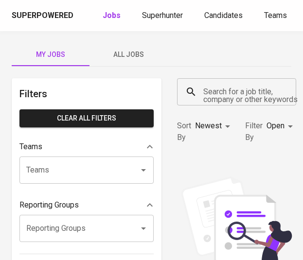  What do you see at coordinates (254, 132) in the screenshot?
I see `p: Filter By` at bounding box center [254, 132].